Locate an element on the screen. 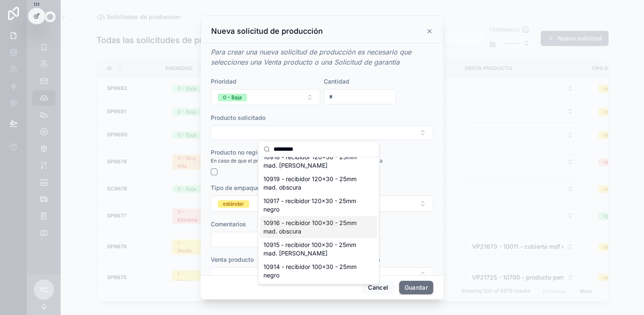  span: Tipo de empaque is located at coordinates (235, 187).